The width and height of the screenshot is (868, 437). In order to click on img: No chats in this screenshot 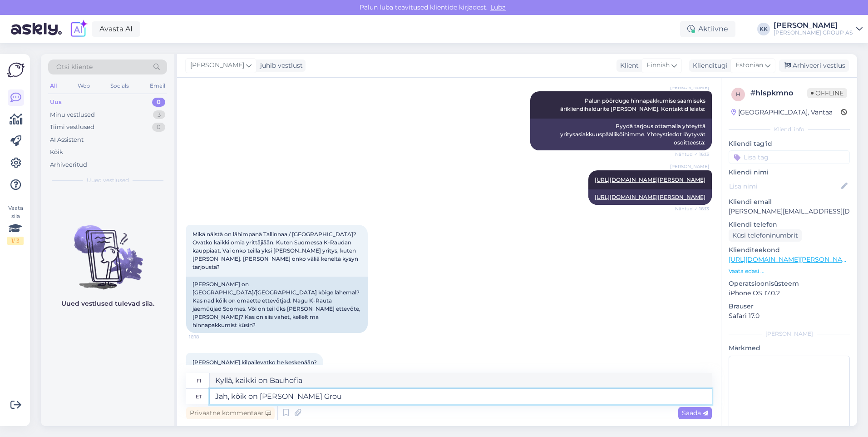, I will do `click(108, 250)`.